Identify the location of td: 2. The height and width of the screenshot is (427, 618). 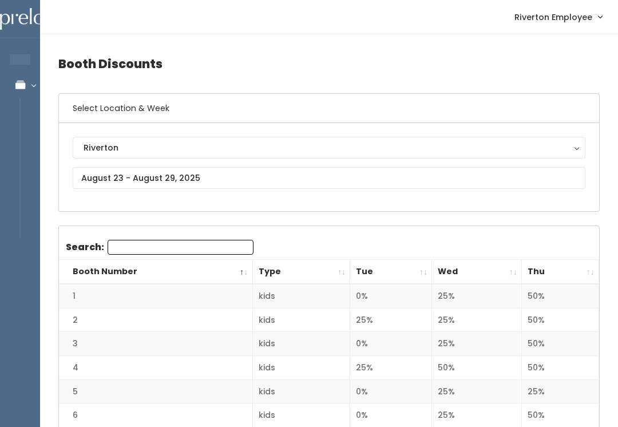
(156, 320).